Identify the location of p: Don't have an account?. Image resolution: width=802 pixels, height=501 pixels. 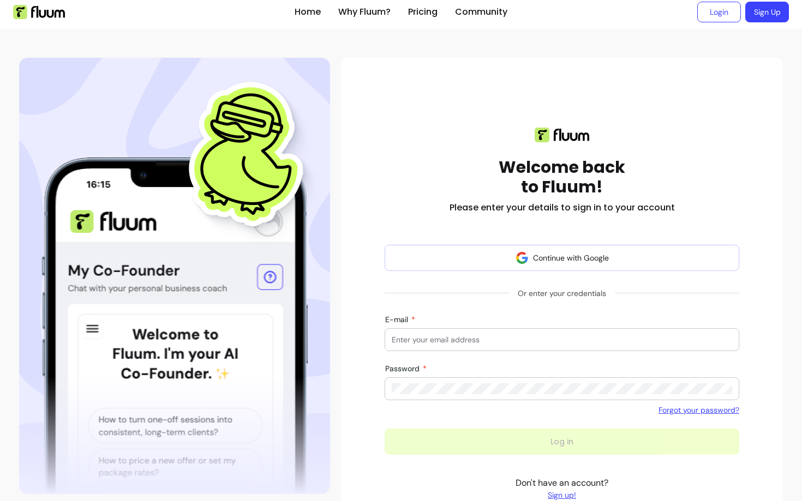
(562, 489).